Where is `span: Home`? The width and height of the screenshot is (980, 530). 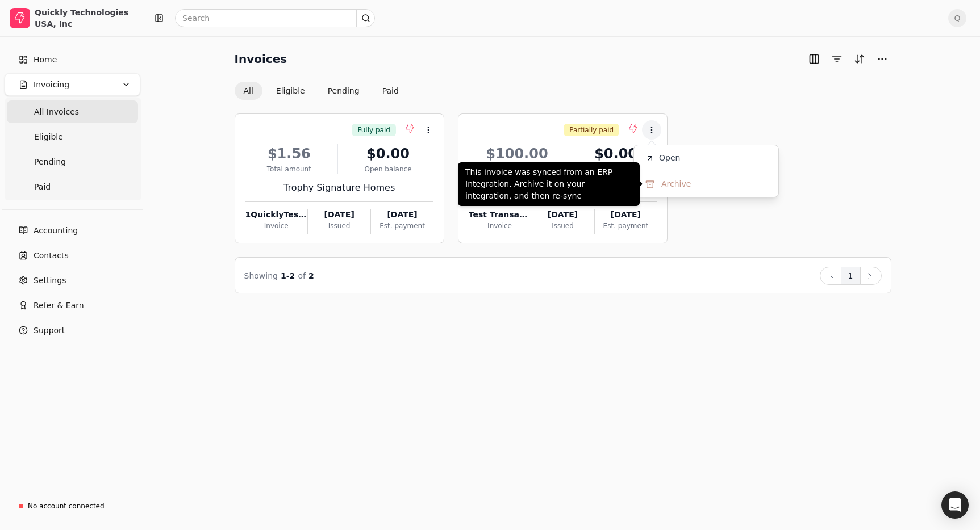 span: Home is located at coordinates (45, 59).